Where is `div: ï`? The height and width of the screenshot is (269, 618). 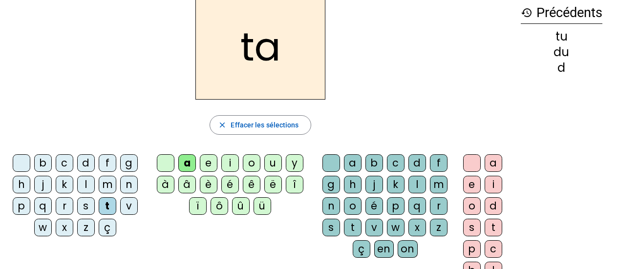
div: ï is located at coordinates (198, 206).